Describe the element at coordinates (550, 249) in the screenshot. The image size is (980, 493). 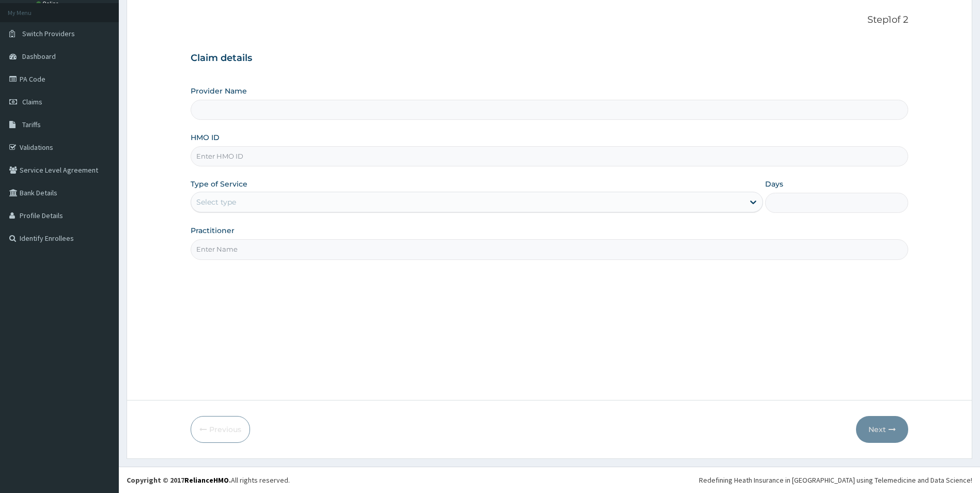
I see `input: Enter Name` at that location.